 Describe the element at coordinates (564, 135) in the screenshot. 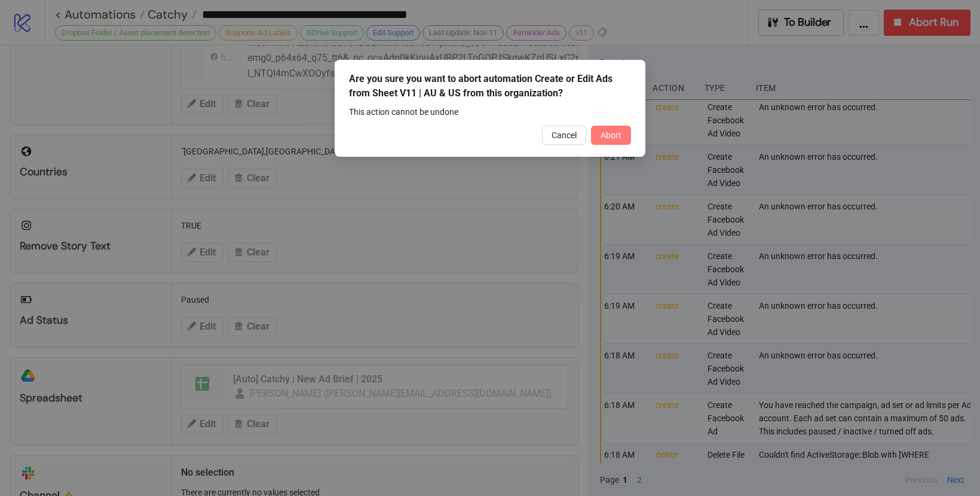

I see `button: Cancel` at that location.